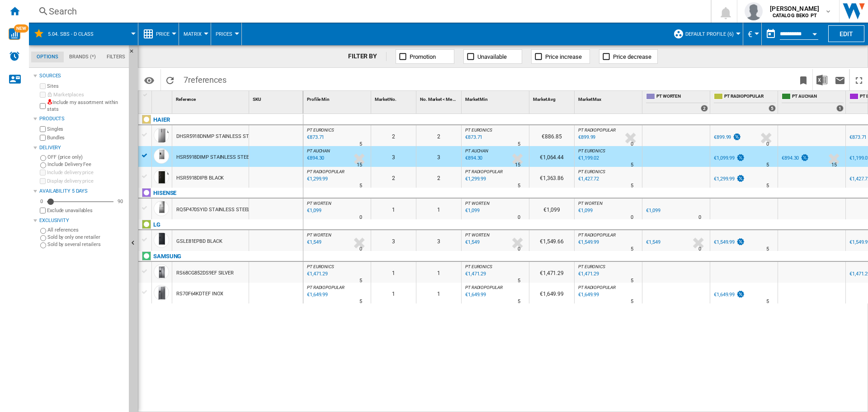 Image resolution: width=868 pixels, height=412 pixels. What do you see at coordinates (709, 34) in the screenshot?
I see `span: Default profile (6)` at bounding box center [709, 34].